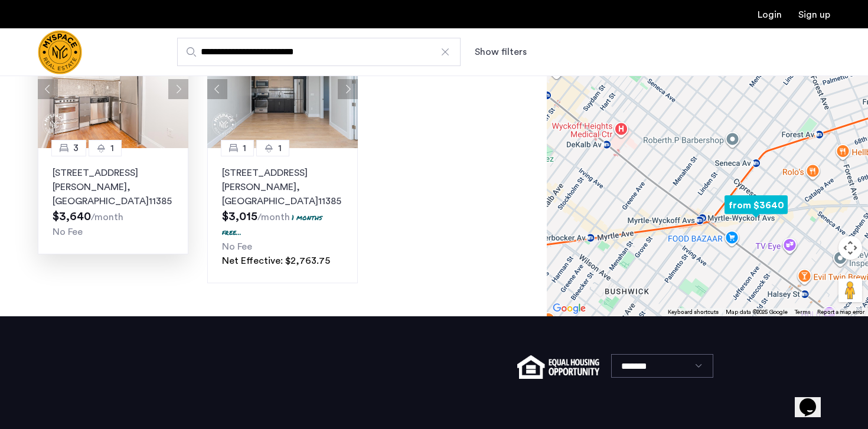  I want to click on span: $3,015, so click(240, 217).